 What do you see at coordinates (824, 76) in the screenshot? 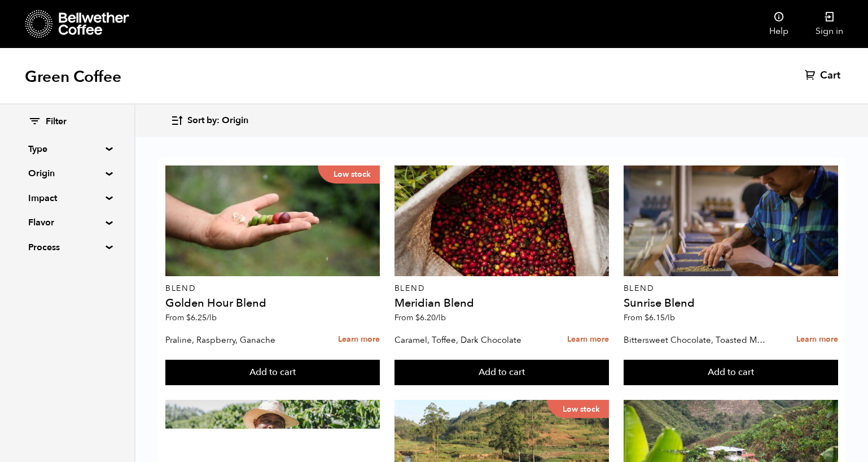
I see `a: Cart` at bounding box center [824, 76].